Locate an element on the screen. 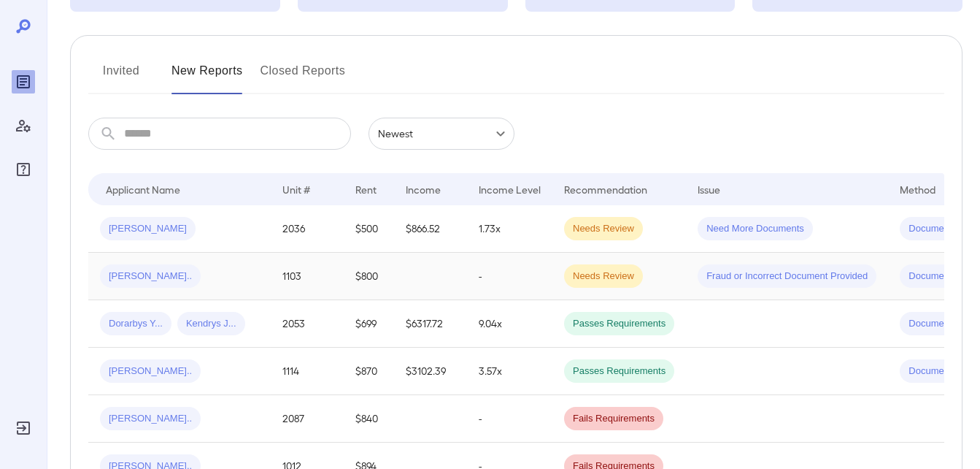  div: Method is located at coordinates (917, 189).